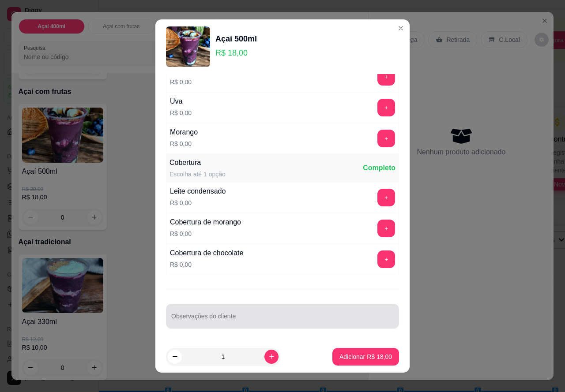 This screenshot has height=392, width=565. I want to click on div: Escolha até 1 opção, so click(198, 174).